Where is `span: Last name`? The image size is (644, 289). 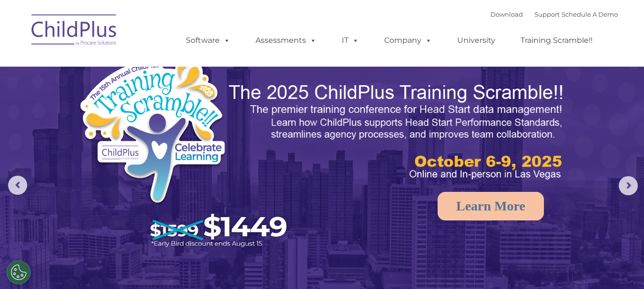
span: Last name is located at coordinates (147, 66).